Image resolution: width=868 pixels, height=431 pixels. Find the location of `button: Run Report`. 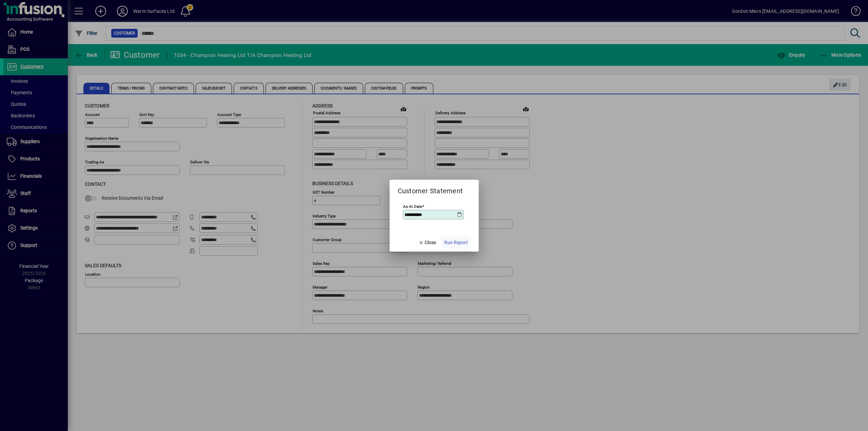

button: Run Report is located at coordinates (456, 243).